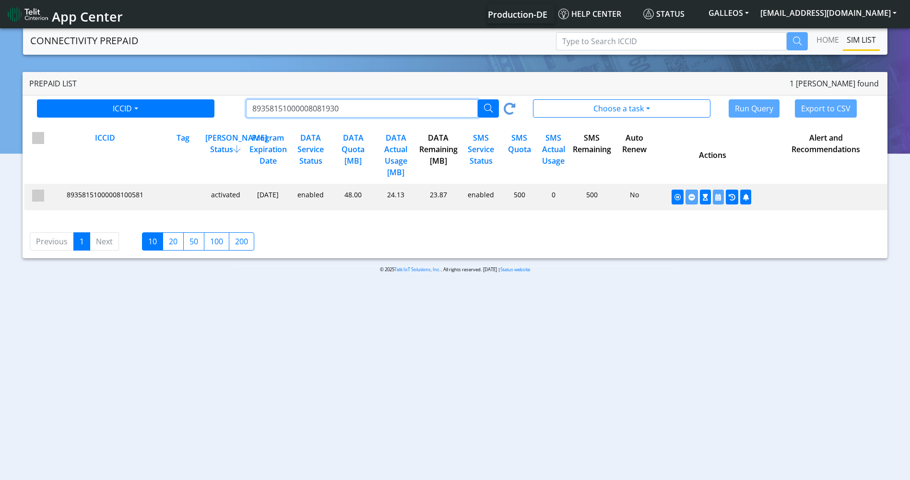 This screenshot has height=480, width=910. Describe the element at coordinates (633, 197) in the screenshot. I see `div: No` at that location.